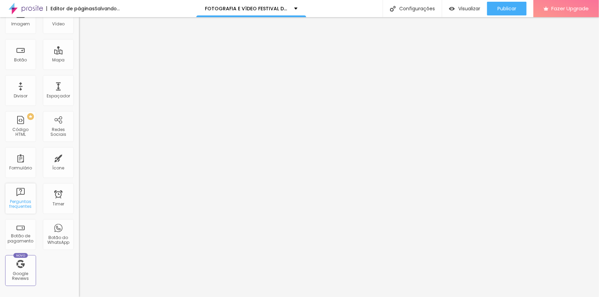  I want to click on div: Espaçador, so click(58, 96).